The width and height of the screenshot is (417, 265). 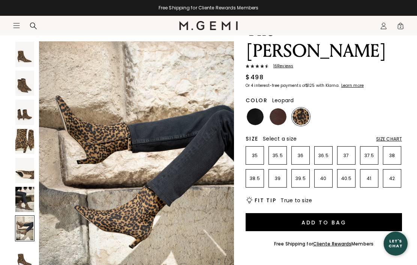 I want to click on p: 40, so click(x=324, y=178).